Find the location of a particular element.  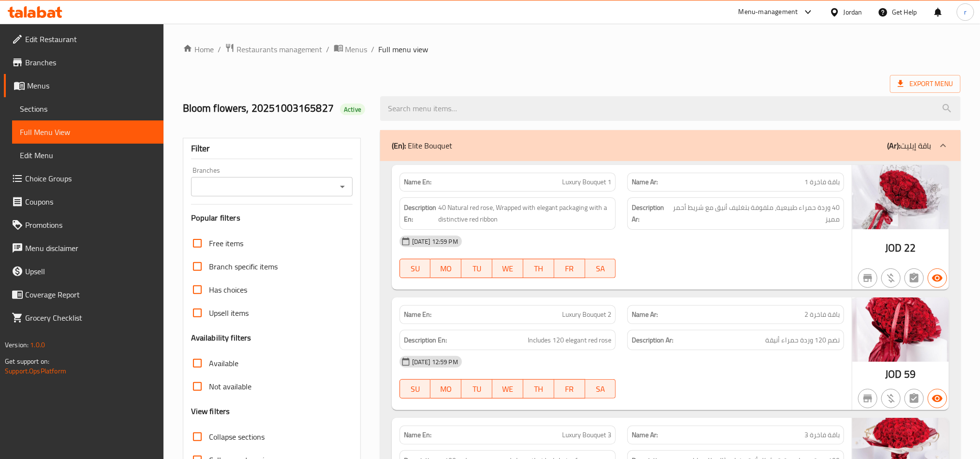

span: Coupons is located at coordinates (90, 201).